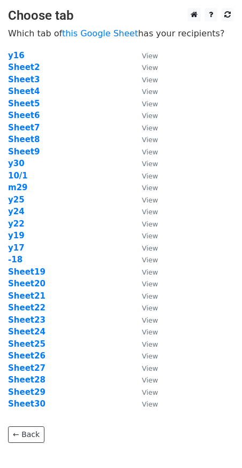 Image resolution: width=242 pixels, height=468 pixels. What do you see at coordinates (24, 67) in the screenshot?
I see `a: Sheet2` at bounding box center [24, 67].